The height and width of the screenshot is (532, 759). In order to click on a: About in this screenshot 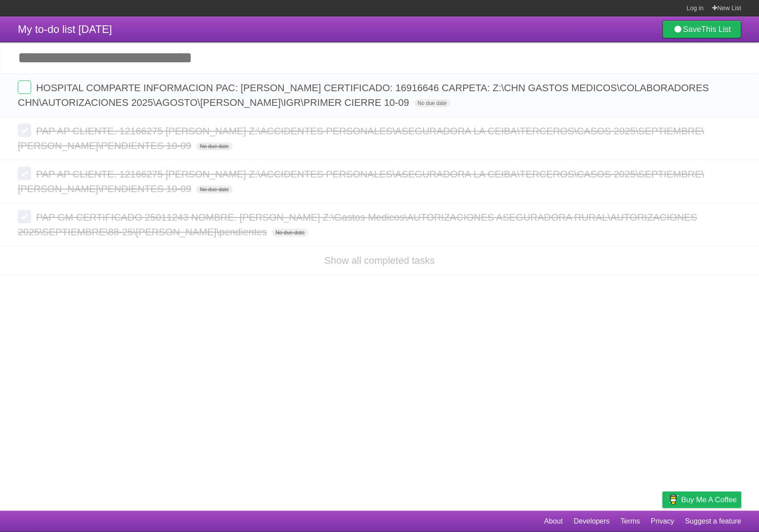, I will do `click(554, 521)`.